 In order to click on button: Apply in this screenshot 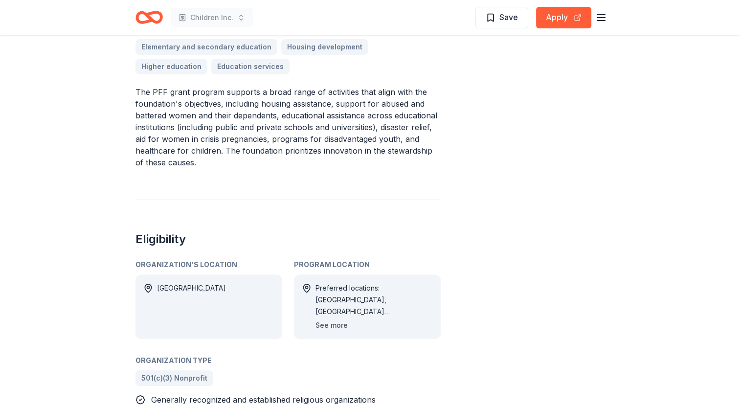, I will do `click(564, 18)`.